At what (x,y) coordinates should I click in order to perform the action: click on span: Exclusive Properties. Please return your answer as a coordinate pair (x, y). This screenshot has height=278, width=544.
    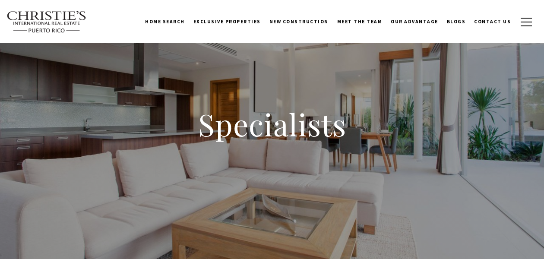
    Looking at the image, I should click on (227, 22).